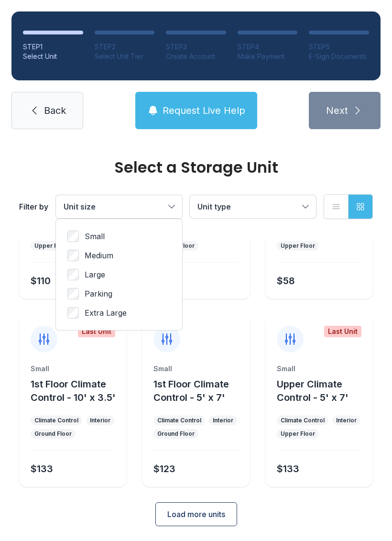  I want to click on span: Unit size, so click(79, 207).